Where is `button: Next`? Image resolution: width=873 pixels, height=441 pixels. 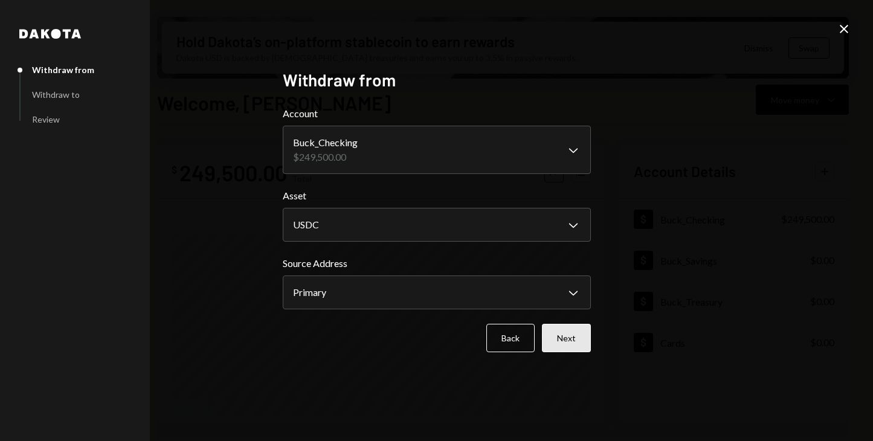 button: Next is located at coordinates (566, 338).